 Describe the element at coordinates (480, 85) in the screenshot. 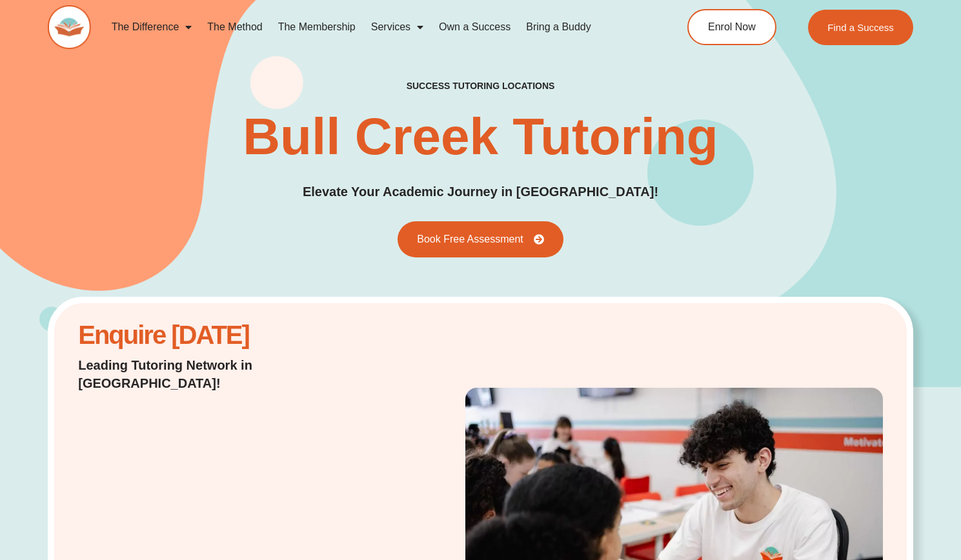

I see `h2: success tutoring locations` at that location.